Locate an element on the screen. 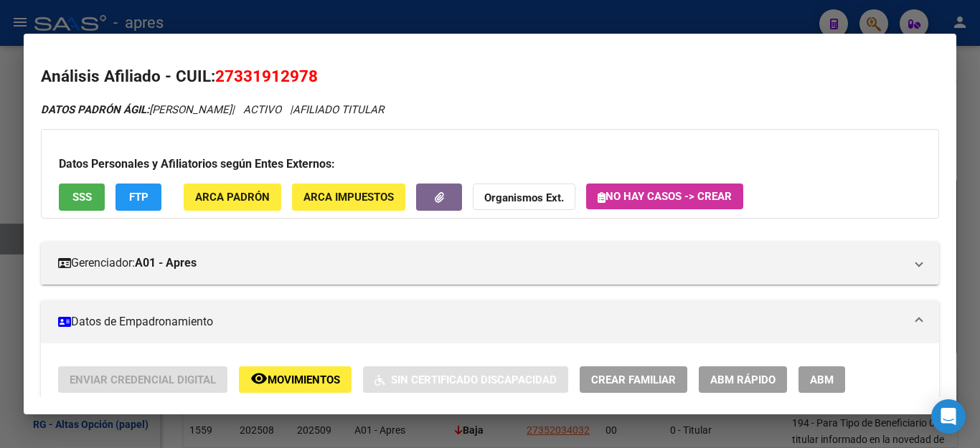  button: Crear Familiar is located at coordinates (633, 379).